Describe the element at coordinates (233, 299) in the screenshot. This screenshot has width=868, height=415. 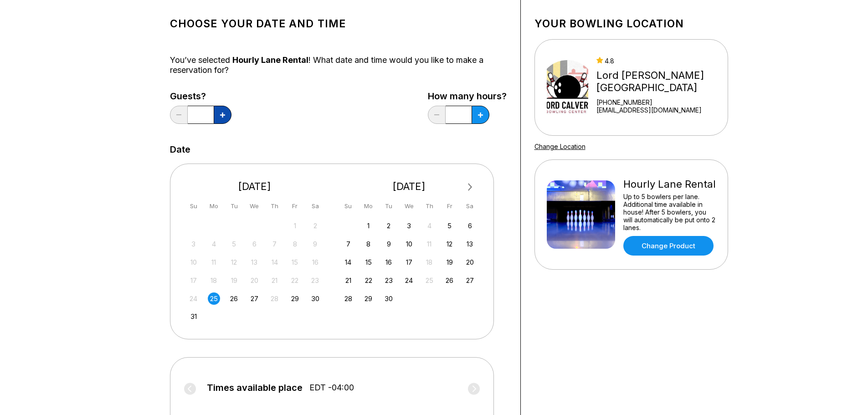
I see `div: Choose Tuesday, August 26th, 2025` at that location.